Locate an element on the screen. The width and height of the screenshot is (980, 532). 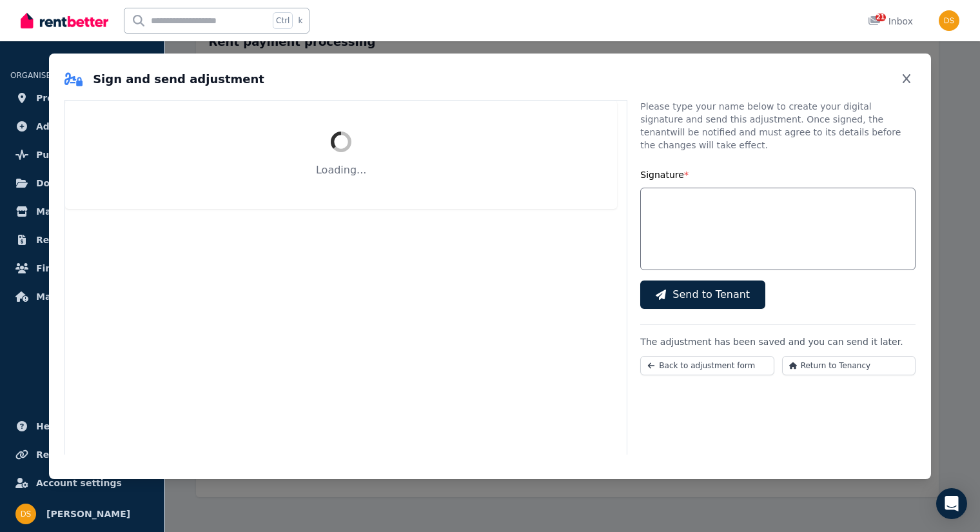
span: Send to Tenant is located at coordinates (711, 294).